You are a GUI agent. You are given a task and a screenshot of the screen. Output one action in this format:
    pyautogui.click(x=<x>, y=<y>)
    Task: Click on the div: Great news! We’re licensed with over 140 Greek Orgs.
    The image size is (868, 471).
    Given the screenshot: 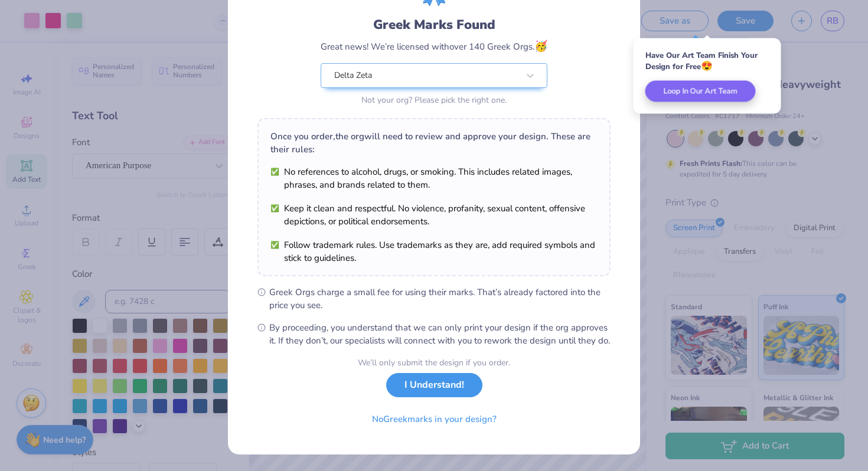 What is the action you would take?
    pyautogui.click(x=434, y=46)
    